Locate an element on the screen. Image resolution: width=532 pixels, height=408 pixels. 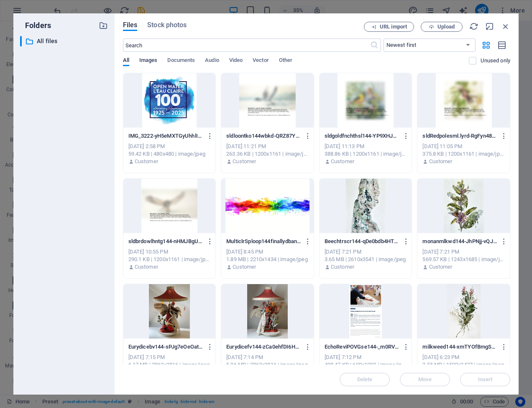
p: EchoReviPOVGse144-_m0RV2ydIlukeDQjSXpFWA.jpg is located at coordinates (362, 347).